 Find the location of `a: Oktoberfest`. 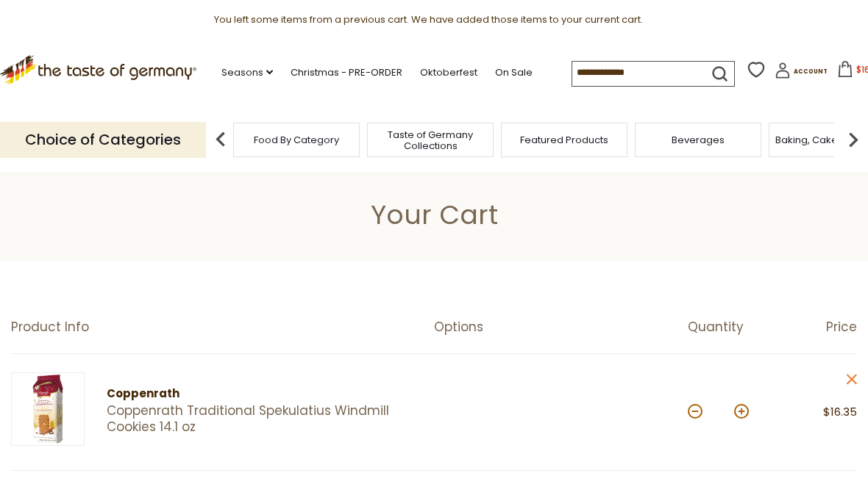

a: Oktoberfest is located at coordinates (448, 73).